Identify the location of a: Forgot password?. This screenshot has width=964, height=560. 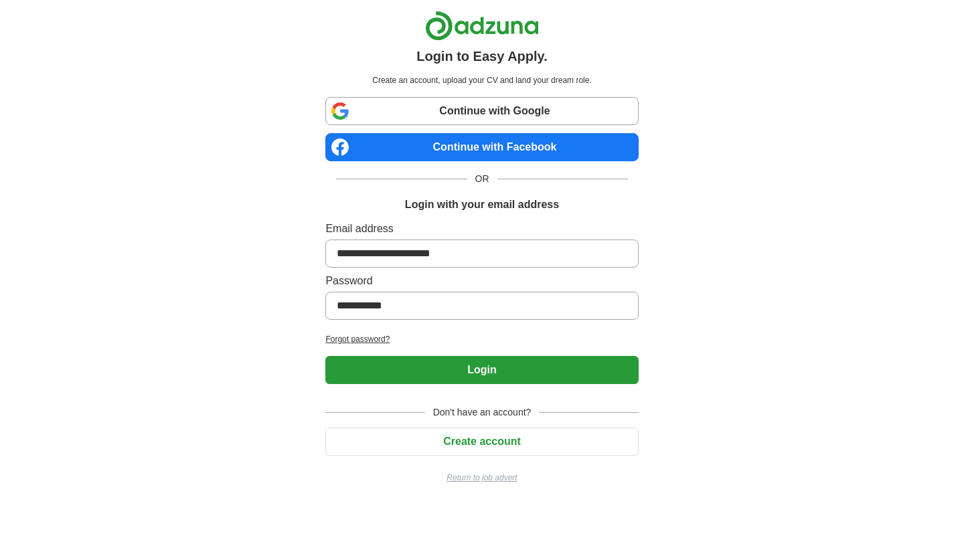
(482, 339).